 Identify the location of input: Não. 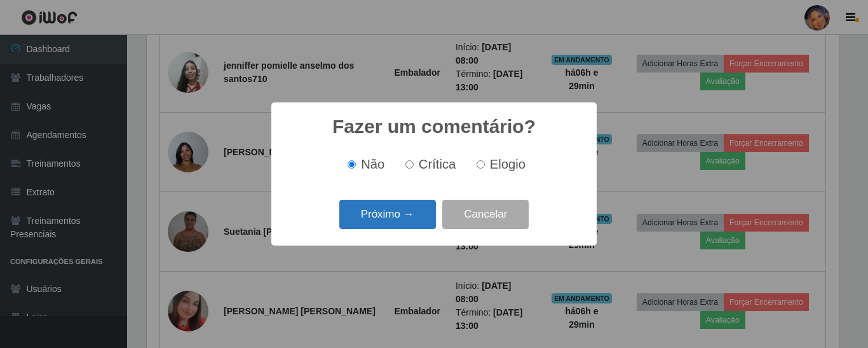
(352, 164).